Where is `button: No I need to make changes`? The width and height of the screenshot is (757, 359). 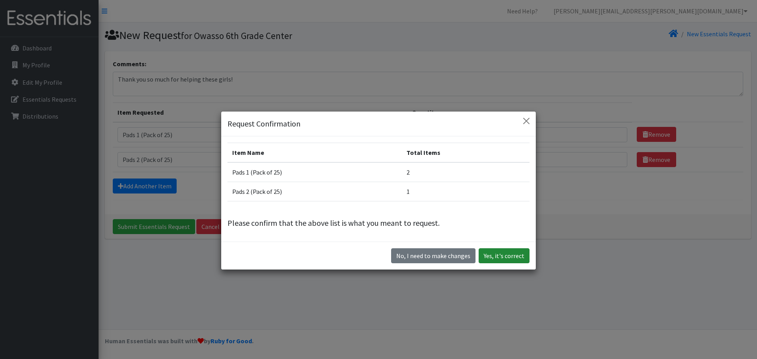
button: No I need to make changes is located at coordinates (433, 256).